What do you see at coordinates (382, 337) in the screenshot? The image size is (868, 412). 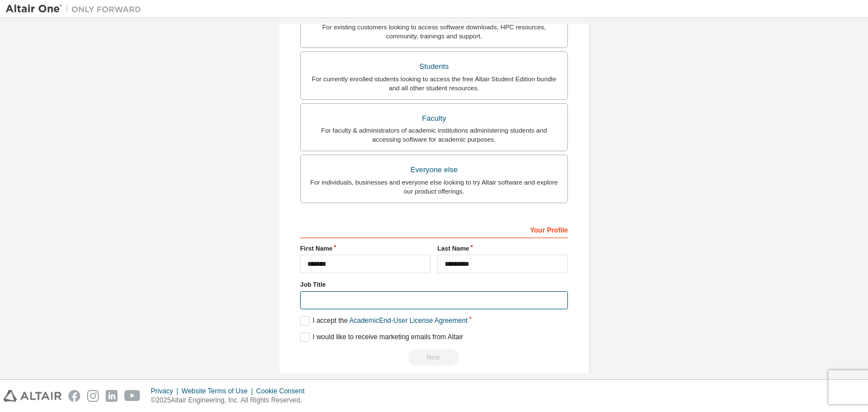 I see `label: I would like to receive marketing emails from Altair` at bounding box center [382, 337].